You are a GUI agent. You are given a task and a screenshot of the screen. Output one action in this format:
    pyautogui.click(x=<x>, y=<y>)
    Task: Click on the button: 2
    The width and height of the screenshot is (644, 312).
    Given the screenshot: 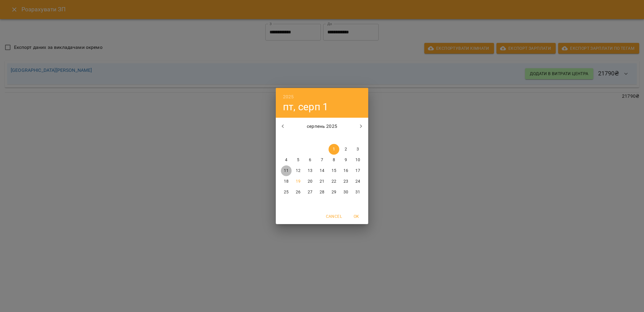 What is the action you would take?
    pyautogui.click(x=346, y=149)
    